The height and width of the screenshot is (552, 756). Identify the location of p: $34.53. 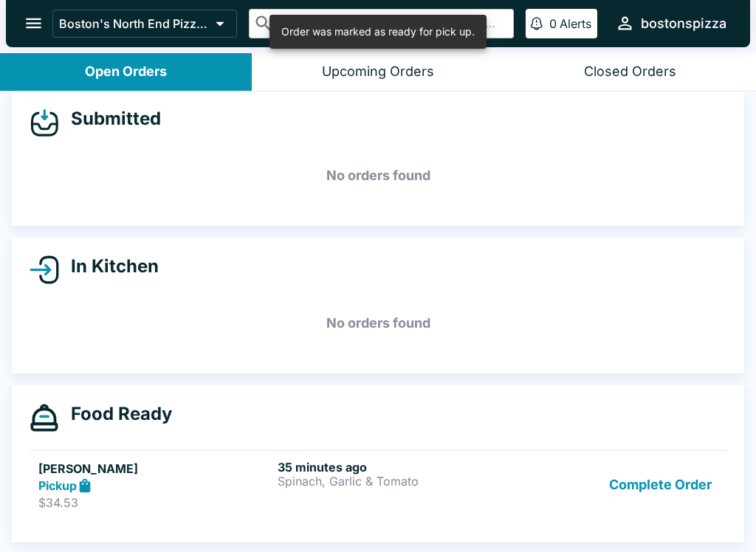
(155, 502).